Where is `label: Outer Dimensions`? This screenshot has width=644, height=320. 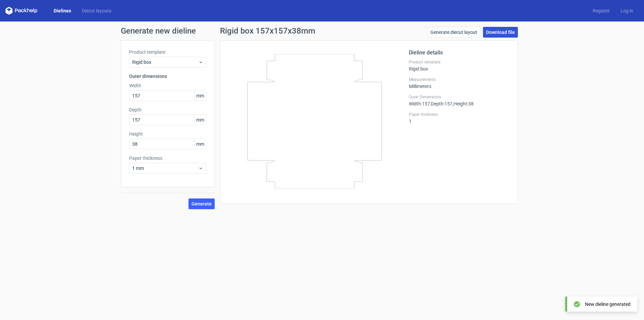
label: Outer Dimensions is located at coordinates (459, 97).